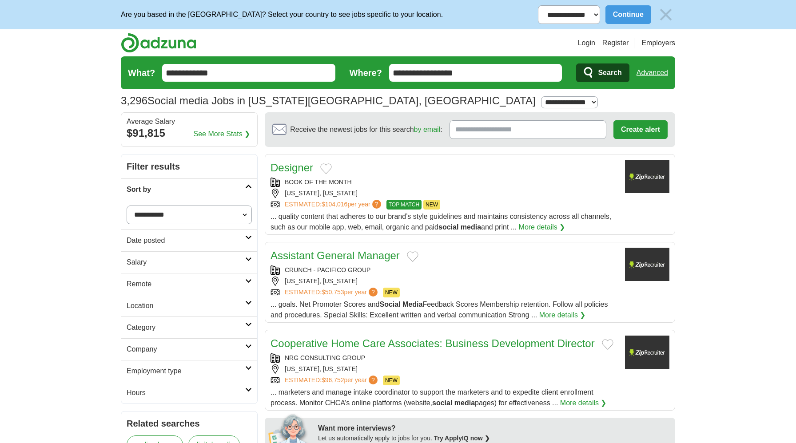 The height and width of the screenshot is (443, 796). I want to click on a: Cooperative Home Care Associates: Business Development Director, so click(432, 343).